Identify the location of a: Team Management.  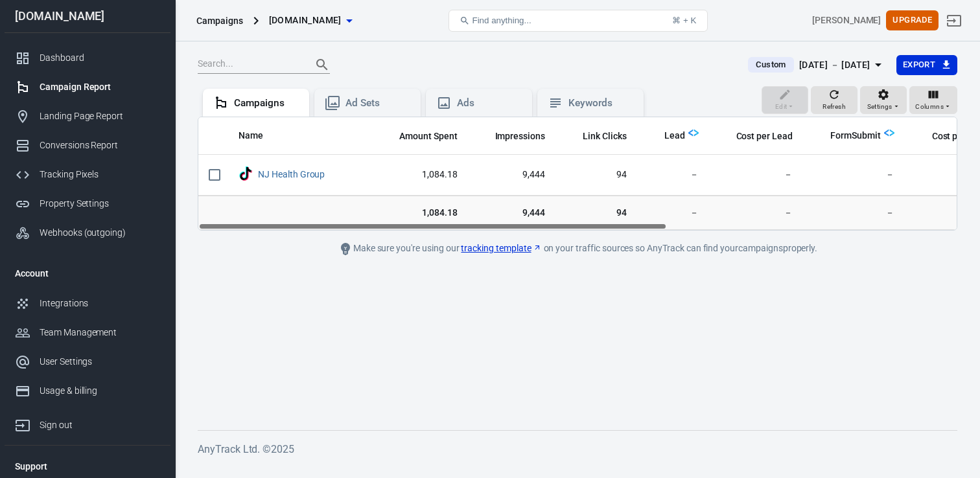
(88, 333).